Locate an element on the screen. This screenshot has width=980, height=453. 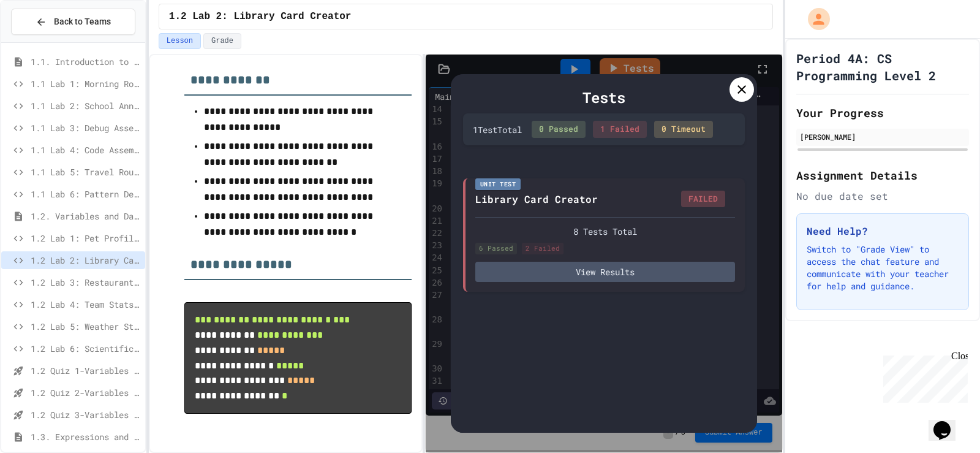
div: 8 Tests Total is located at coordinates (606, 231).